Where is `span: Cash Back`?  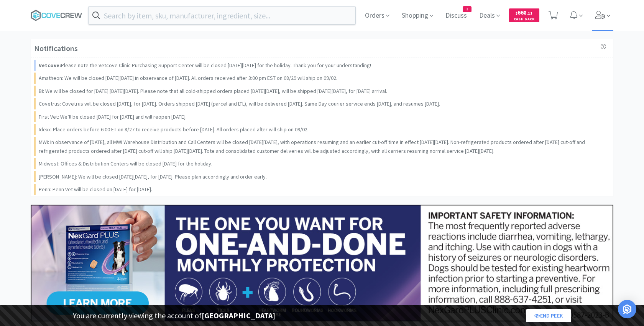 span: Cash Back is located at coordinates (524, 20).